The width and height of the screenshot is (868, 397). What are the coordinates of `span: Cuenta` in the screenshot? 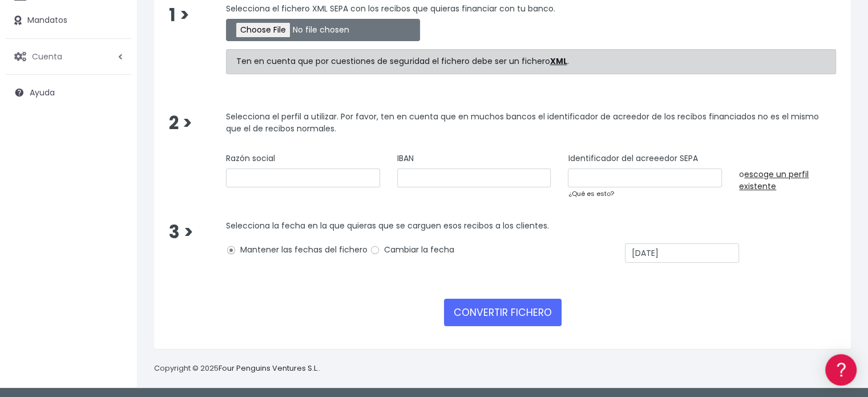 It's located at (47, 56).